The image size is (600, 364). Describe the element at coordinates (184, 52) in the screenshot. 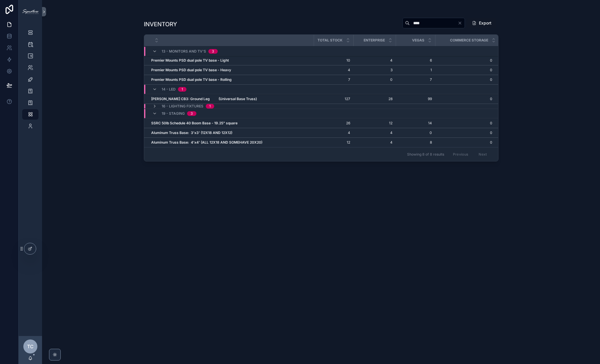

I see `span: 13 - Monitors and TV's` at that location.